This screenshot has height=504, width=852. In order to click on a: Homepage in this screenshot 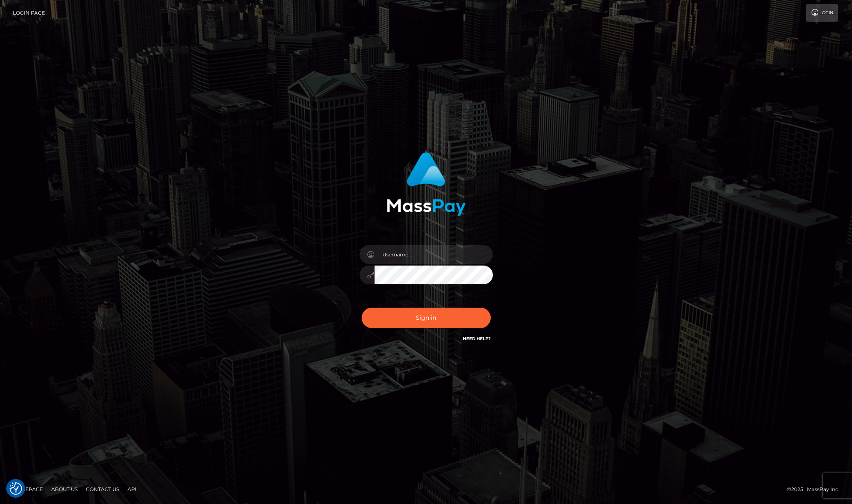, I will do `click(28, 488)`.